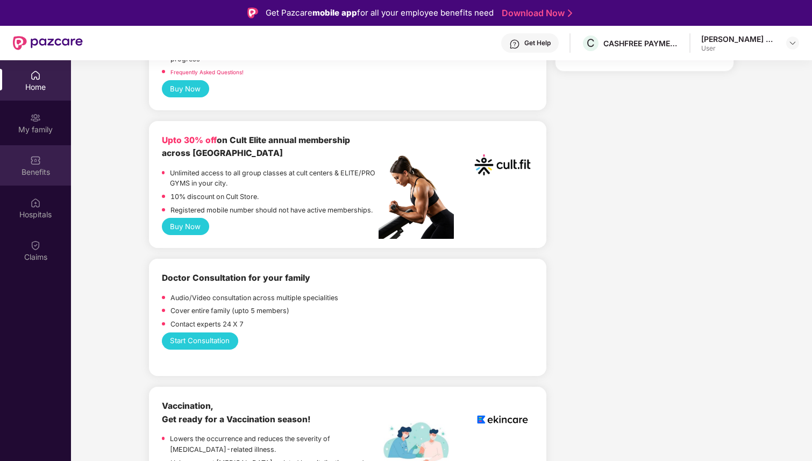 The width and height of the screenshot is (812, 461). Describe the element at coordinates (514, 44) in the screenshot. I see `img: svg+xml;base64,PHN2ZyBpZD0iSGVscC0zMngzMiIgeG1sbnM9Imh0dHA6Ly93d3cudzMub3JnLzIwMDAvc3ZnIiB3aWR0aD...` at that location.